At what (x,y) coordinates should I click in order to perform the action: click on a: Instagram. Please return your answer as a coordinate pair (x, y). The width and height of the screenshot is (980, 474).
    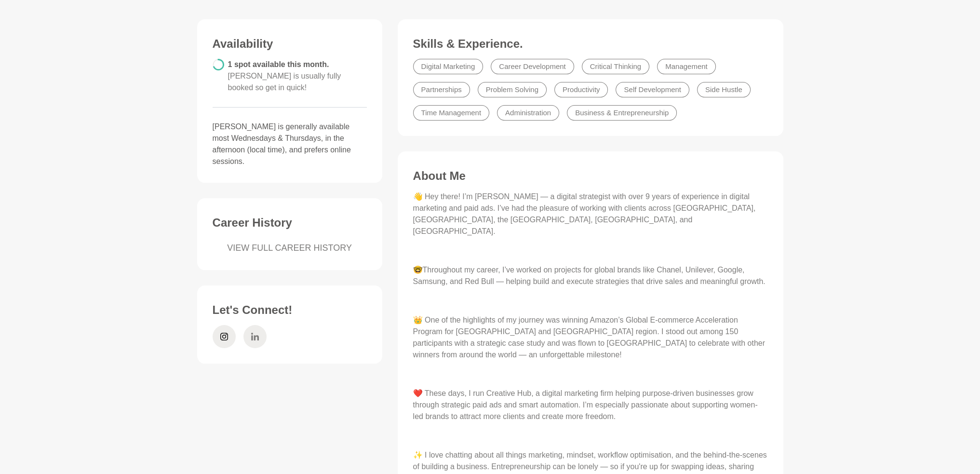
    Looking at the image, I should click on (224, 336).